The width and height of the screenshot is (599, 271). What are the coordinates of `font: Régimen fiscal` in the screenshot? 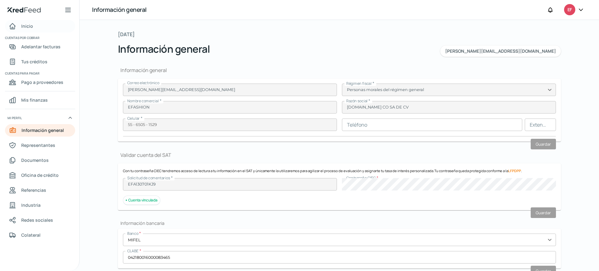 It's located at (359, 83).